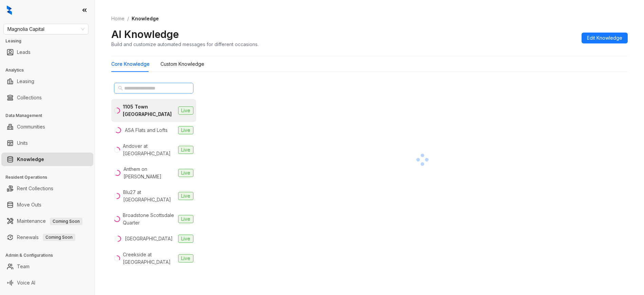 The height and width of the screenshot is (295, 644). I want to click on span: Edit Knowledge, so click(605, 38).